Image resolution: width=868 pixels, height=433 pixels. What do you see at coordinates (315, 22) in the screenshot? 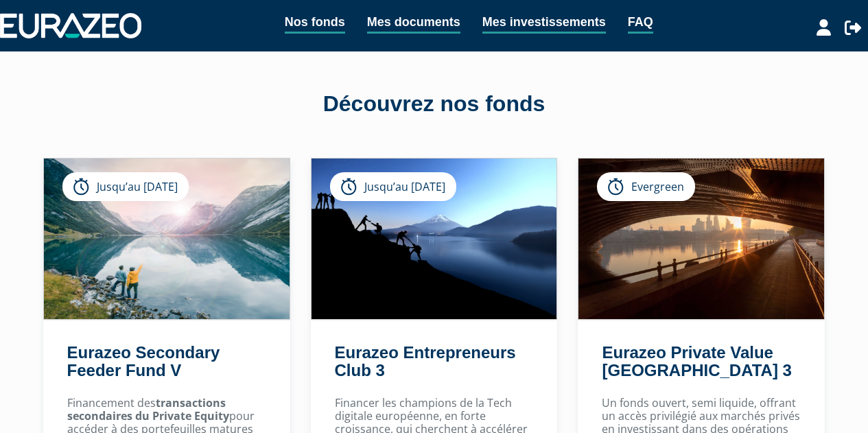
I see `a: Nos fonds` at bounding box center [315, 22].